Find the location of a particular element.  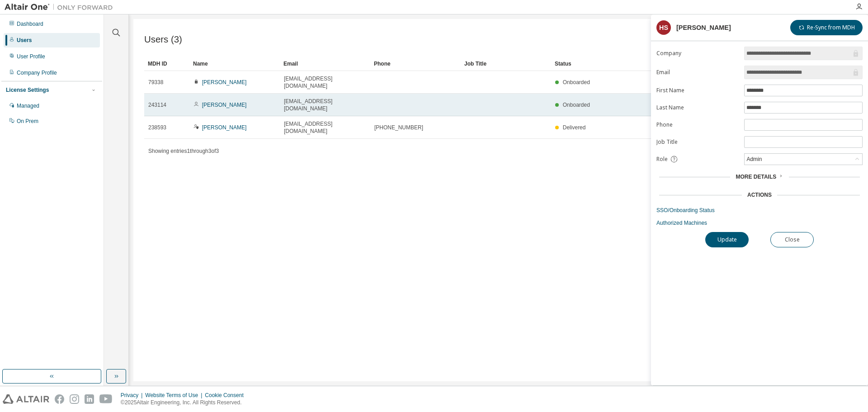

span: Showing entries 1 through 3 of 3 is located at coordinates (183, 151).